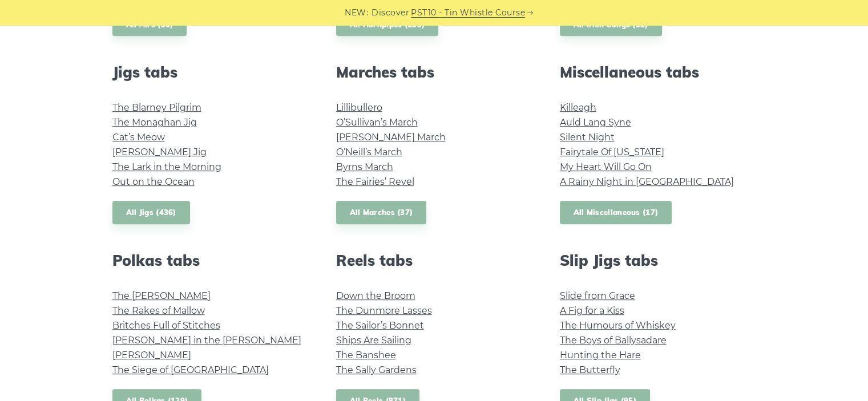 The image size is (868, 401). Describe the element at coordinates (616, 212) in the screenshot. I see `a: All Miscellaneous (17)` at that location.